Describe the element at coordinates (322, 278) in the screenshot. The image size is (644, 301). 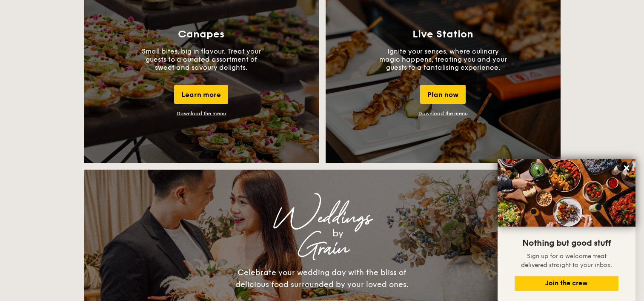
I see `div: Celebrate your wedding day with the bliss of delicious food surrounded by your loved ones.` at that location.